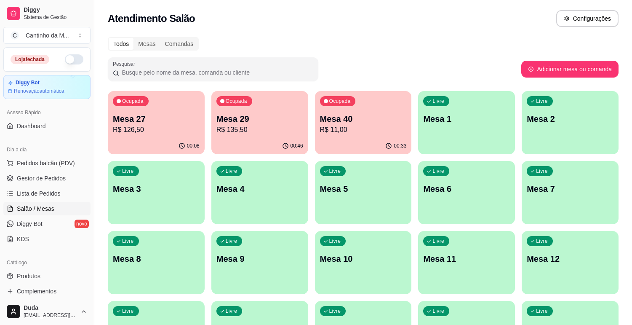 This screenshot has height=325, width=632. What do you see at coordinates (260, 119) in the screenshot?
I see `p: Mesa 29` at bounding box center [260, 119].